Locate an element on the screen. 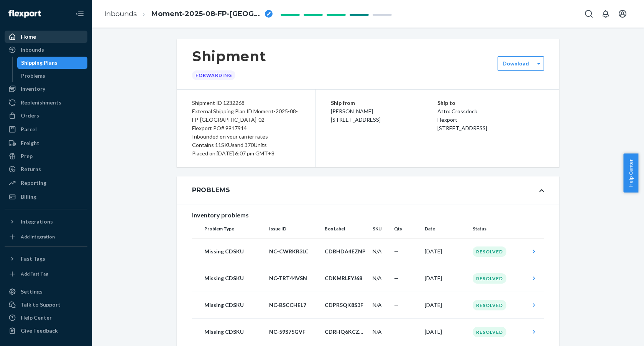 This screenshot has height=346, width=644. p: Ship from is located at coordinates (384, 103).